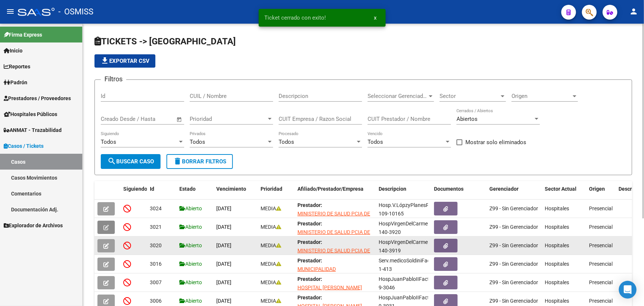  What do you see at coordinates (112, 161) in the screenshot?
I see `mat-icon: search` at bounding box center [112, 161].